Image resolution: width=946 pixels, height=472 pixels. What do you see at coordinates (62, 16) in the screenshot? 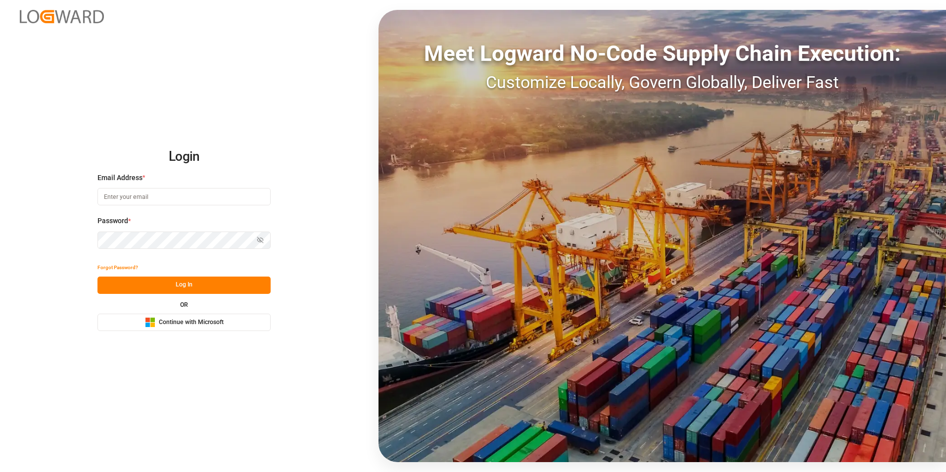
I see `img: Logward_new_orange.png` at bounding box center [62, 16].